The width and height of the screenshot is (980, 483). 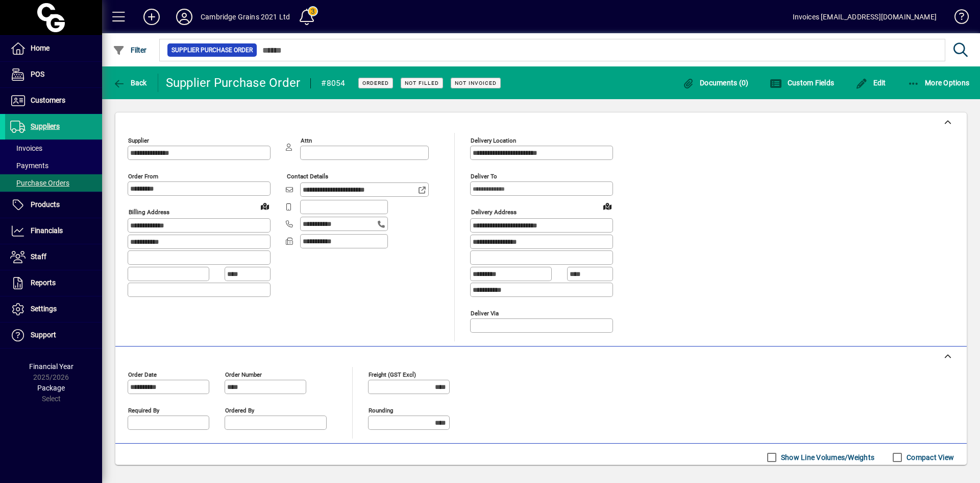 I want to click on a: Payments, so click(x=53, y=165).